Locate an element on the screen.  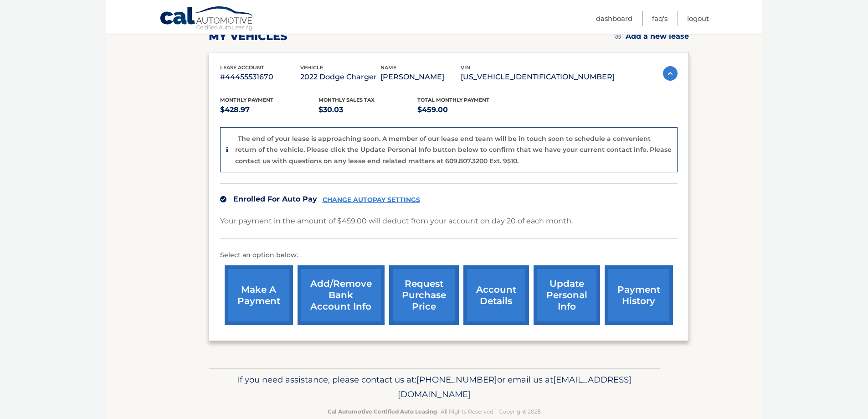
a: Logout is located at coordinates (698, 18).